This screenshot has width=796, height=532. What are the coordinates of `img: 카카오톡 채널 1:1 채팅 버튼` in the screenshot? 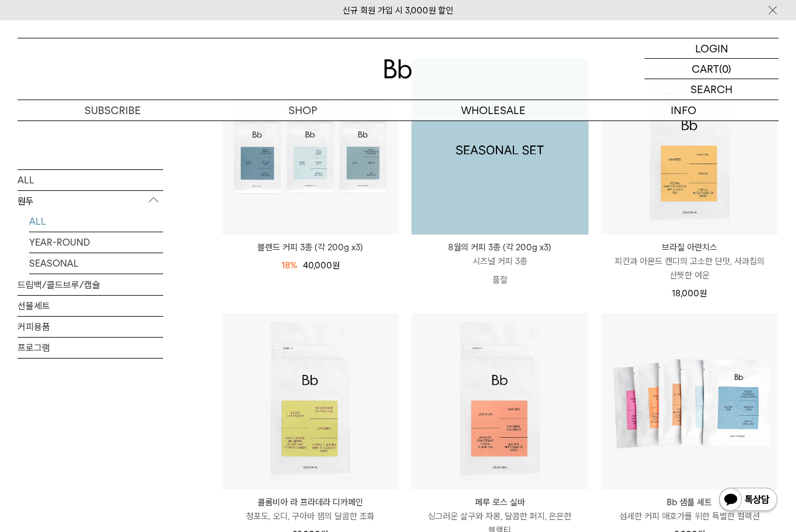 It's located at (748, 501).